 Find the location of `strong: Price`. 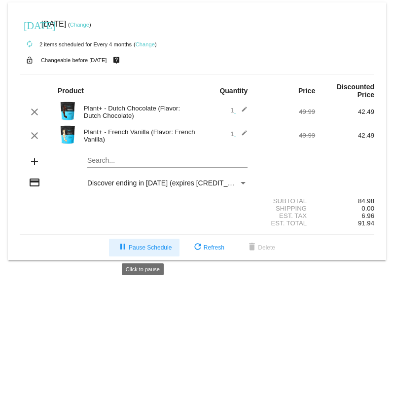

strong: Price is located at coordinates (306, 91).